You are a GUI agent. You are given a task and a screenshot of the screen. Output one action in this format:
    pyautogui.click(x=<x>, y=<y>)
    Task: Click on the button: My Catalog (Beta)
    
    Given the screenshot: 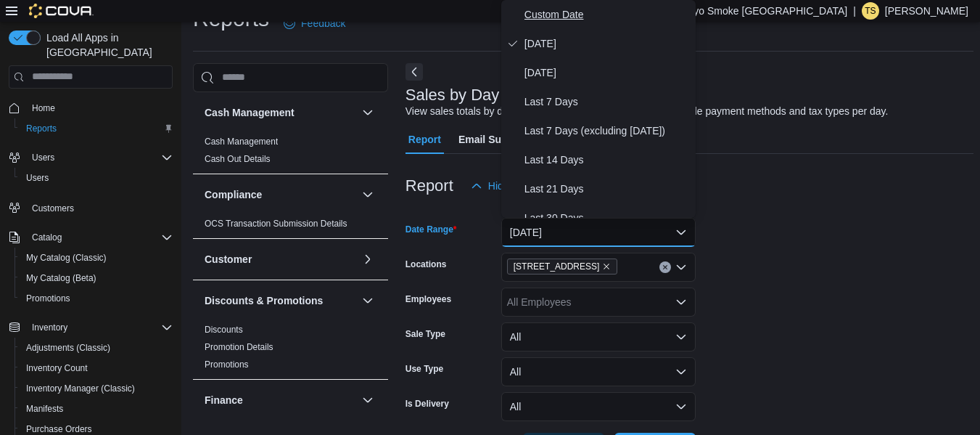 What is the action you would take?
    pyautogui.click(x=97, y=278)
    